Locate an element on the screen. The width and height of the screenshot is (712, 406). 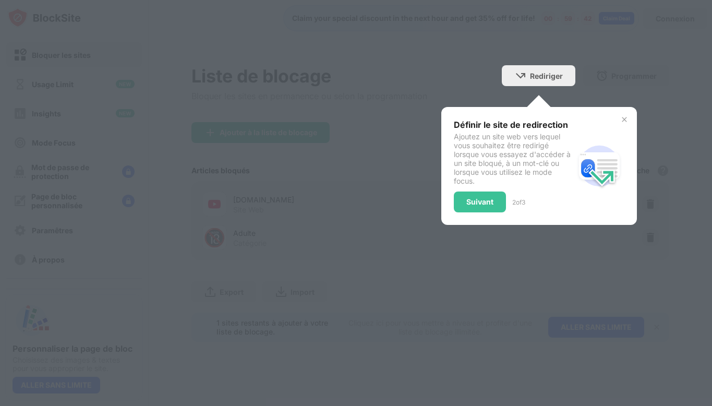
div: 2 of 3 is located at coordinates (519, 202).